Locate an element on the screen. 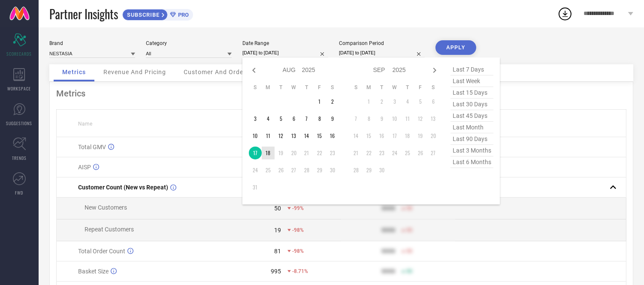 This screenshot has width=644, height=285. span: Repeat Customers is located at coordinates (109, 229).